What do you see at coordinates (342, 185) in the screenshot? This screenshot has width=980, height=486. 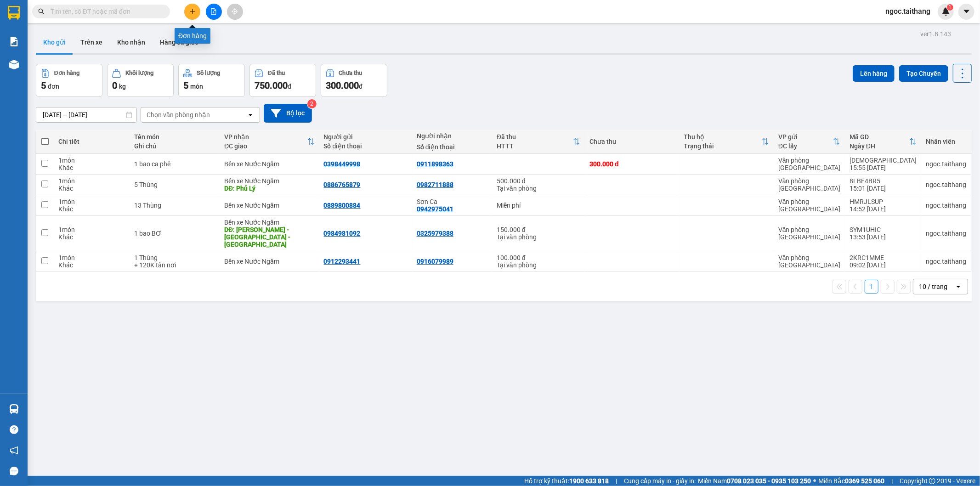 I see `div: 0886765879` at bounding box center [342, 185].